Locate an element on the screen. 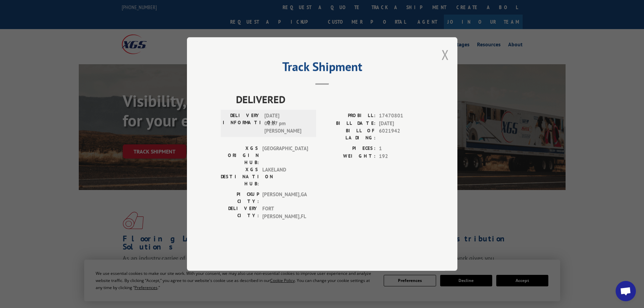  span: 6021942 is located at coordinates (401, 134).